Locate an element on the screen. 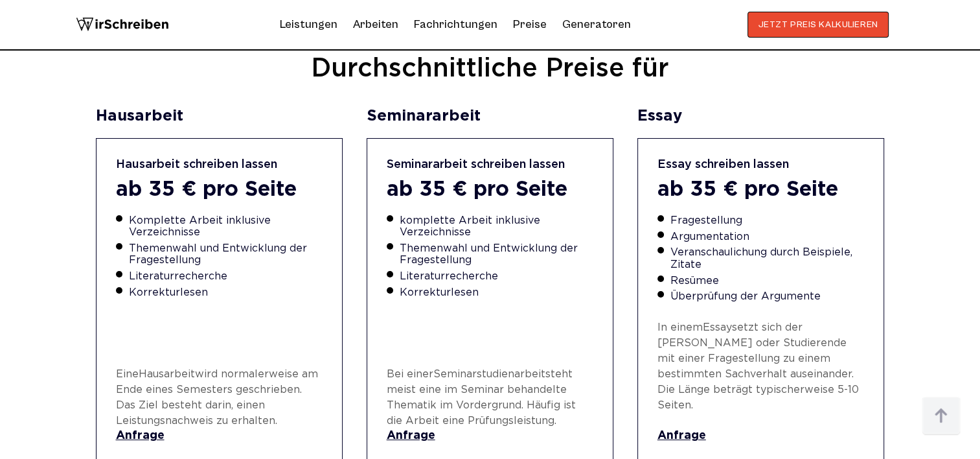 The image size is (980, 459). li: komplette Arbeit inklusive Verzeichnisse is located at coordinates (497, 227).